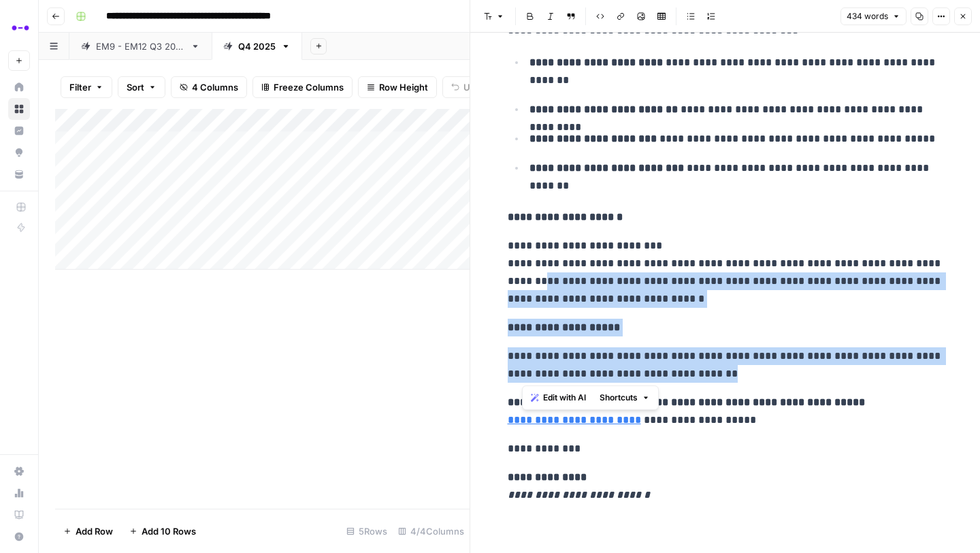 This screenshot has height=553, width=980. I want to click on button: Sort, so click(142, 87).